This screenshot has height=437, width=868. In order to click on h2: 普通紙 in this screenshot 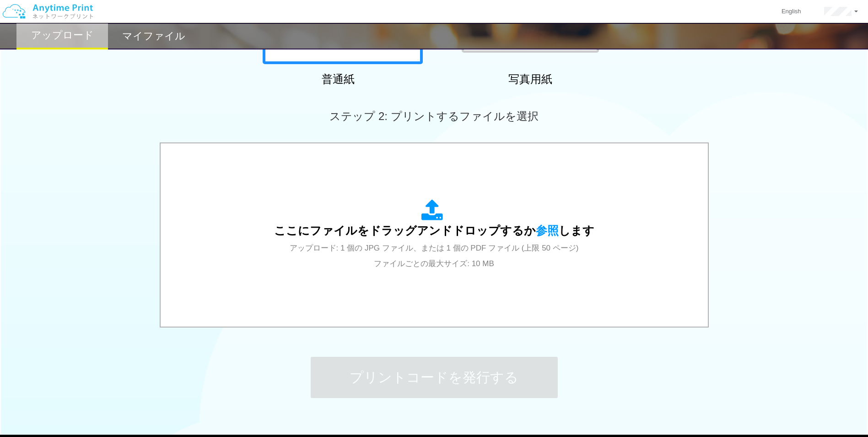, I will do `click(339, 79)`.